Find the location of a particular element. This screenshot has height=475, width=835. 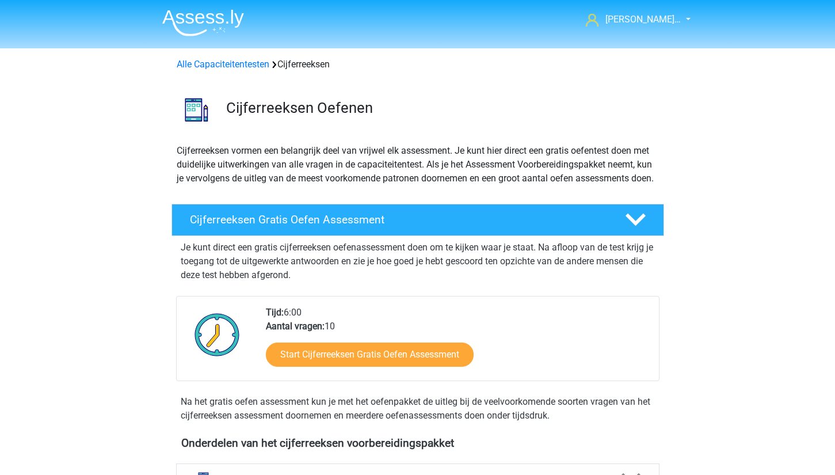

b: Aantal vragen: is located at coordinates (295, 326).